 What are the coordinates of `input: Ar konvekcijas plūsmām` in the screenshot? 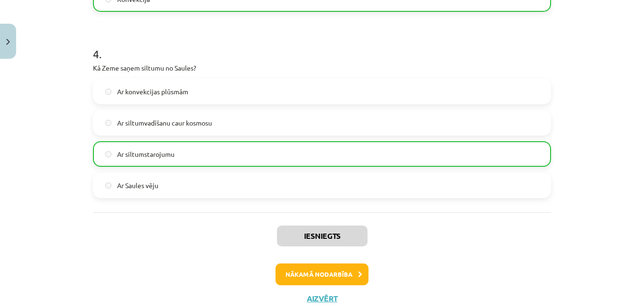 It's located at (108, 91).